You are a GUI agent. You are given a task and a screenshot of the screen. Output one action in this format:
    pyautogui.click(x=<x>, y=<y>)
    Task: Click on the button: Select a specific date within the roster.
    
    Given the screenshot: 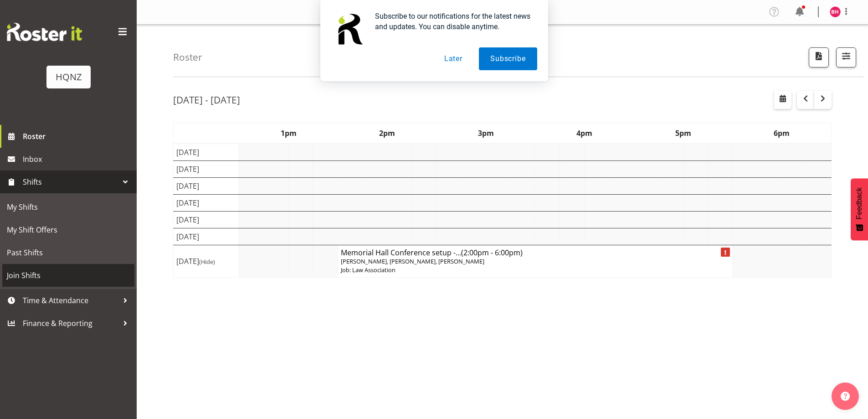 What is the action you would take?
    pyautogui.click(x=783, y=100)
    